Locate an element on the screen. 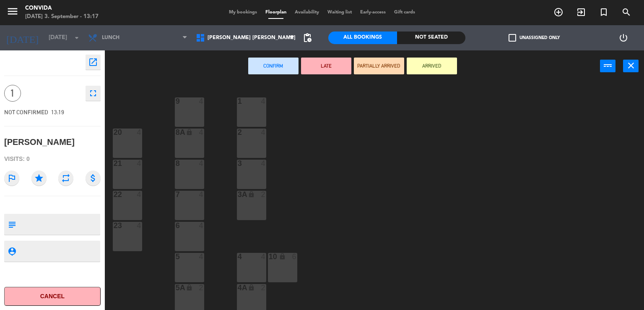  button: PARTIALLY ARRIVED is located at coordinates (379, 66).